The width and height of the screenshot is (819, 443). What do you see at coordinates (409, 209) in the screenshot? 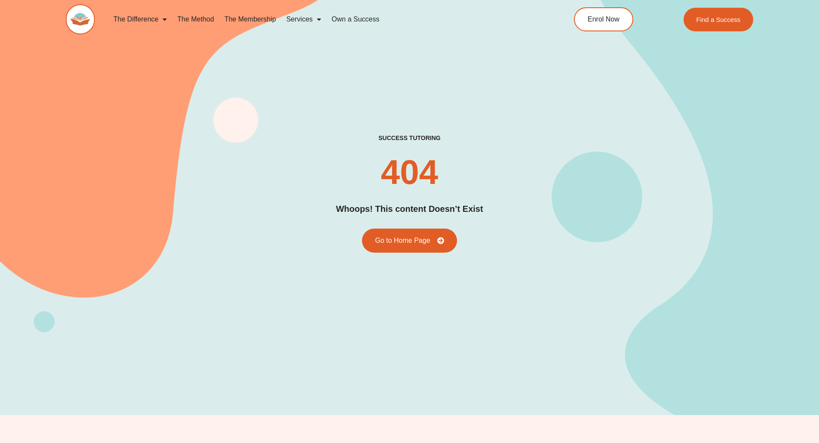
I see `h2: Whoops! This content Doesn’t Exist` at bounding box center [409, 209].